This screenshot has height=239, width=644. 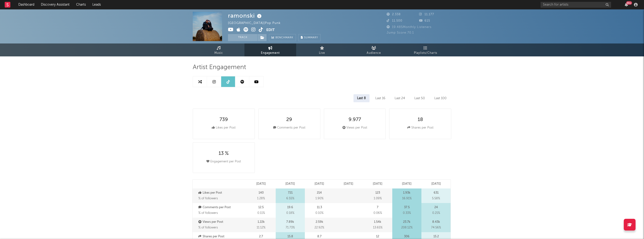 What do you see at coordinates (420, 98) in the screenshot?
I see `div: Last 50` at bounding box center [420, 98].